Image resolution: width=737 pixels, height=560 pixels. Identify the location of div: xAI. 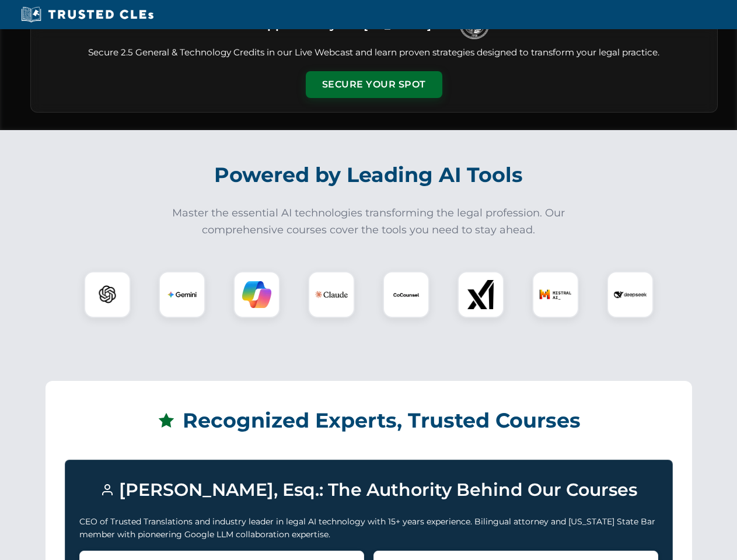
(480, 294).